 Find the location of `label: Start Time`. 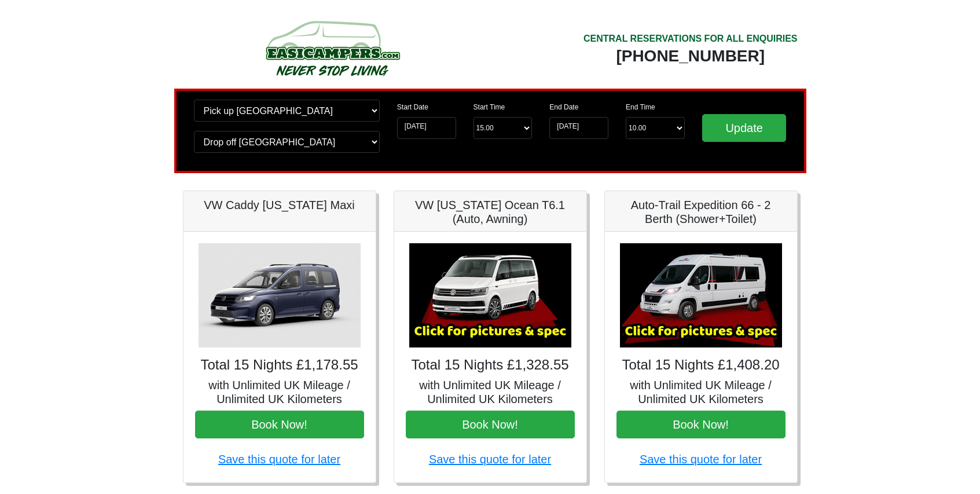

label: Start Time is located at coordinates (489, 107).